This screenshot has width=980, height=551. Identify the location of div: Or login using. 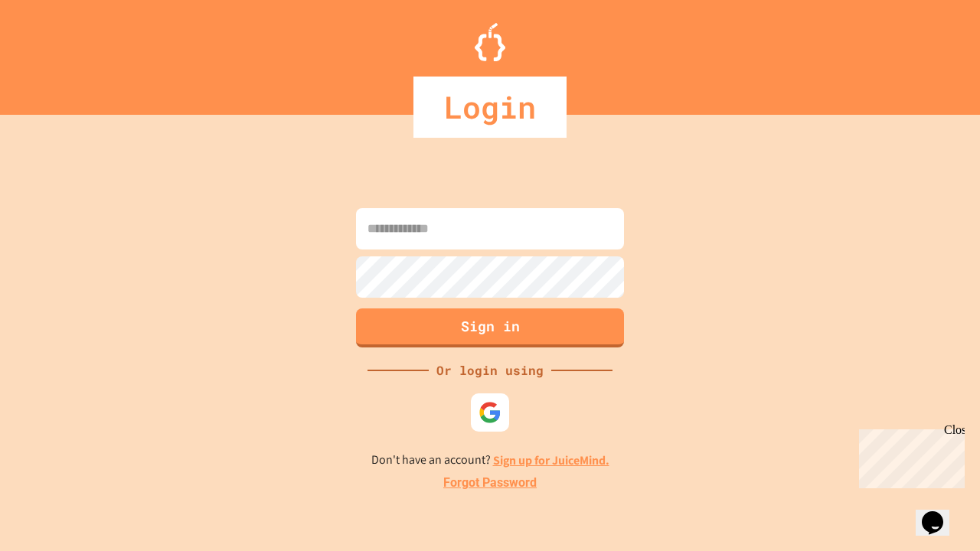
(490, 371).